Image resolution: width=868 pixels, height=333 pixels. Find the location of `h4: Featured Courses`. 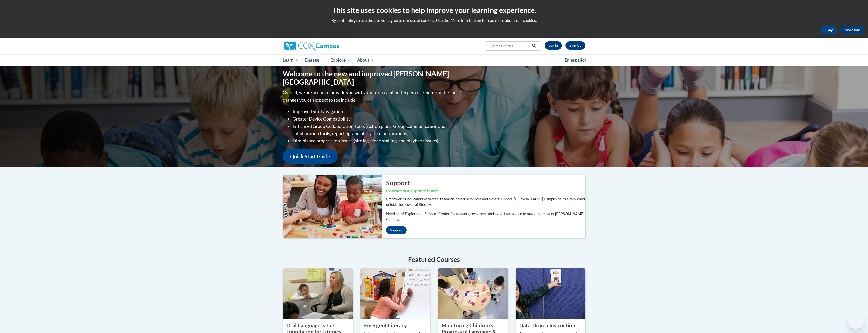

h4: Featured Courses is located at coordinates (434, 260).